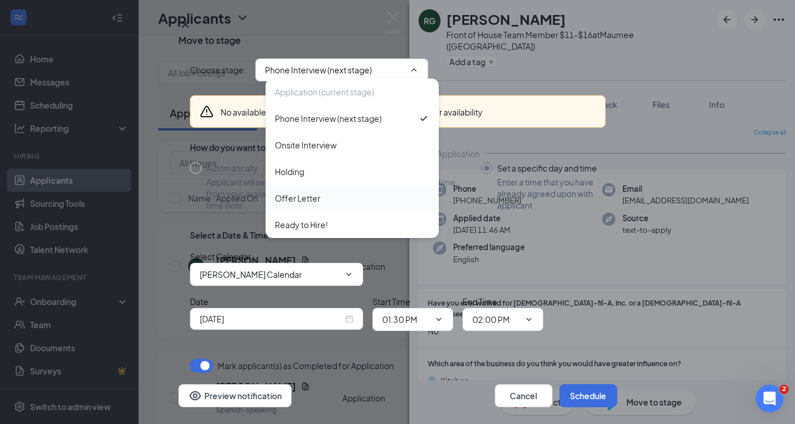 The height and width of the screenshot is (424, 795). I want to click on h3: Move to stage, so click(210, 40).